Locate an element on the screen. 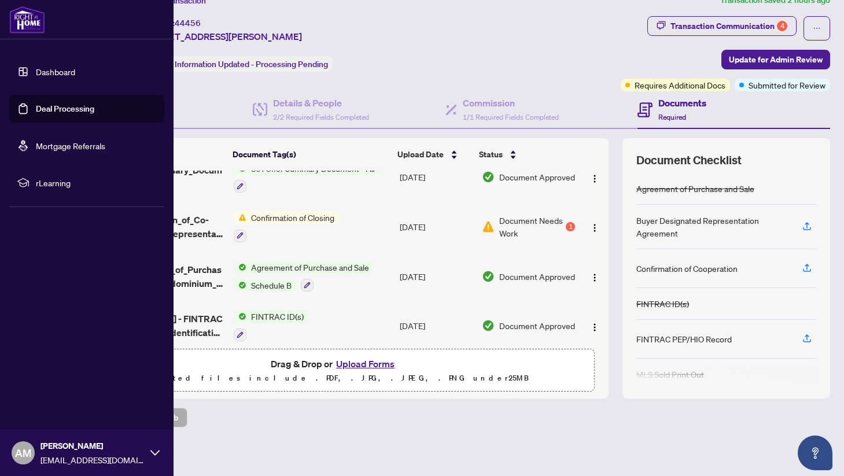 The image size is (844, 476). div: 1 is located at coordinates (570, 227).